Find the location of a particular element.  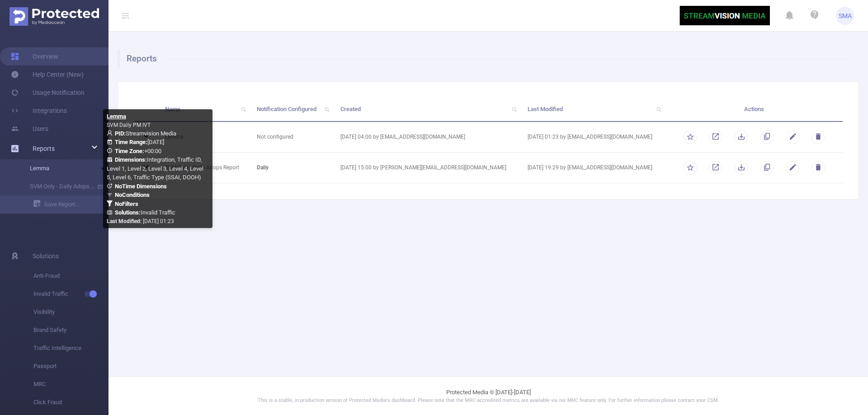

b: Dimensions : is located at coordinates (131, 159).